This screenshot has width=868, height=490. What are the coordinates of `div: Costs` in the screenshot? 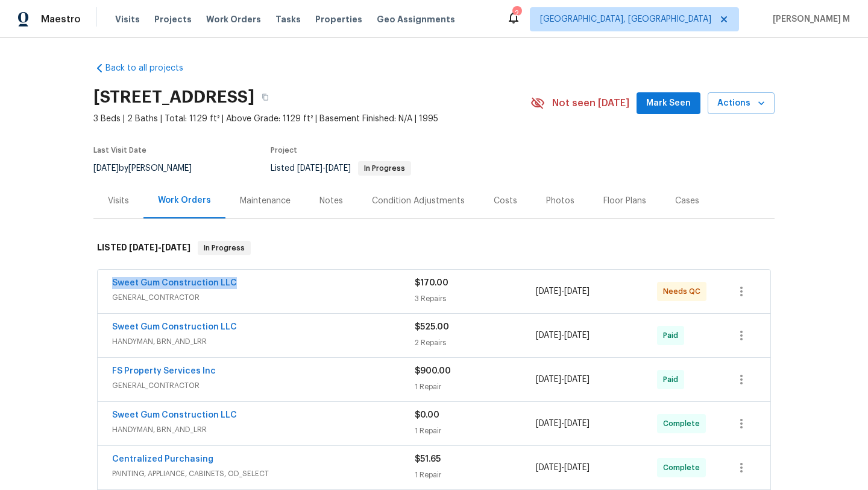 It's located at (505, 201).